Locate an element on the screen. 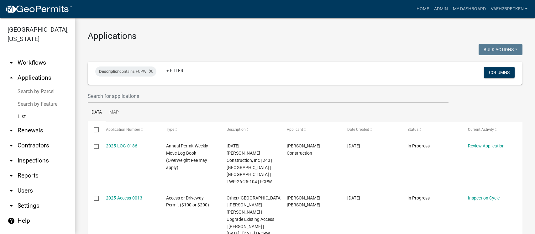 Image resolution: width=535 pixels, height=234 pixels. datatable-header-cell: Description is located at coordinates (250, 130).